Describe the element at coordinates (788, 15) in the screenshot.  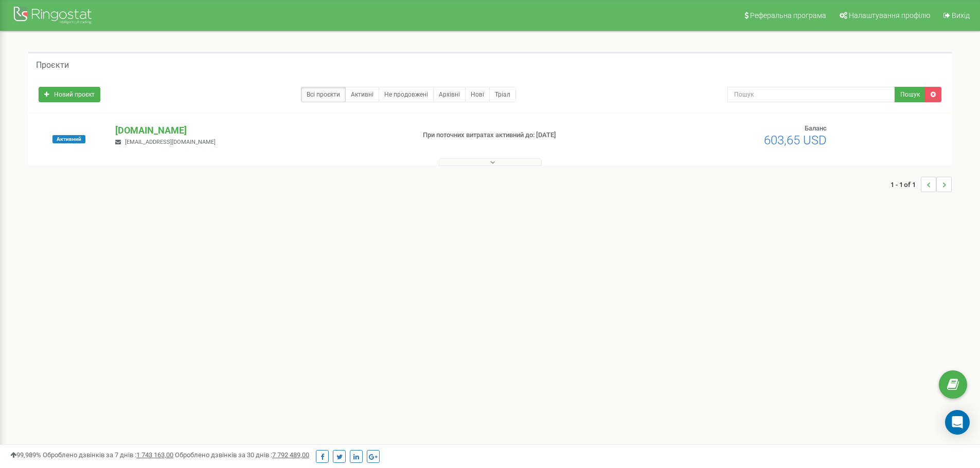
I see `span: Реферальна програма` at that location.